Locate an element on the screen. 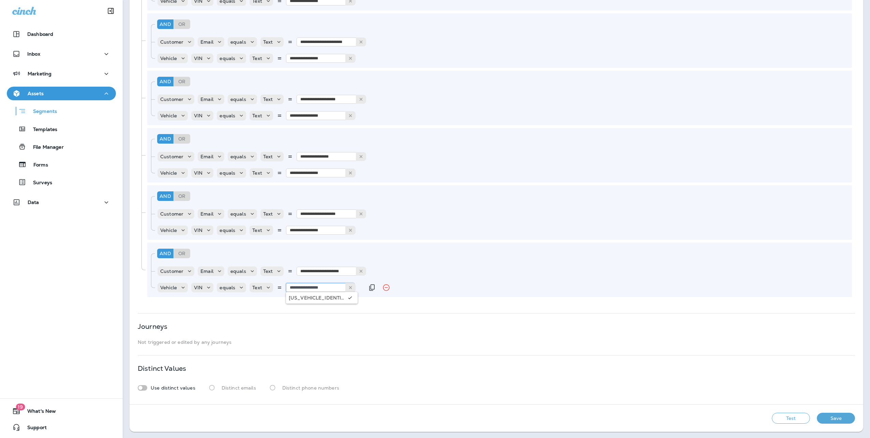  button: Save is located at coordinates (836, 418).